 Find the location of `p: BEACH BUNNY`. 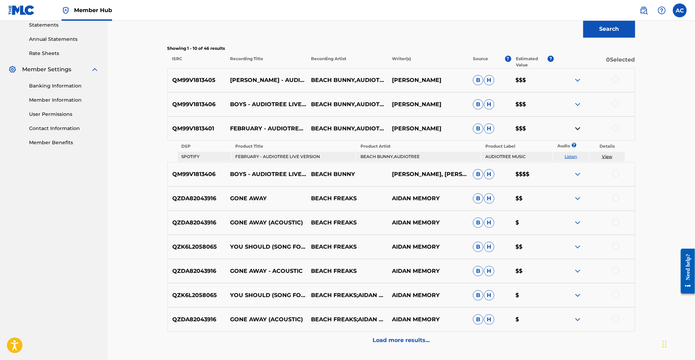

p: BEACH BUNNY is located at coordinates (347, 174).